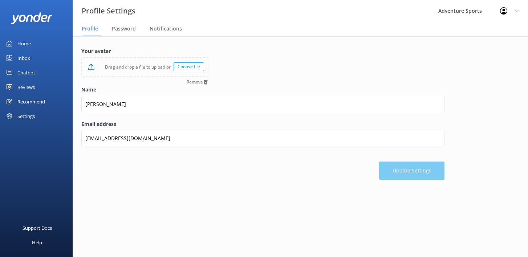 Image resolution: width=528 pixels, height=257 pixels. Describe the element at coordinates (26, 87) in the screenshot. I see `div: Reviews` at that location.